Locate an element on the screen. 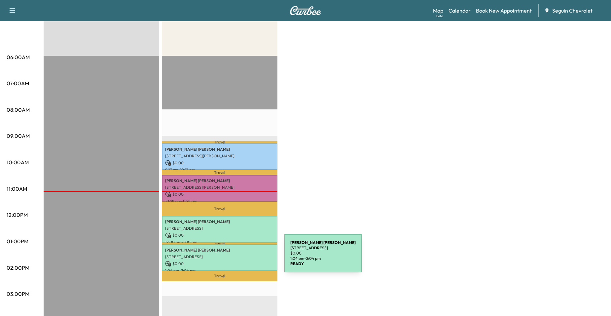  p: 06:00AM is located at coordinates (18, 57).